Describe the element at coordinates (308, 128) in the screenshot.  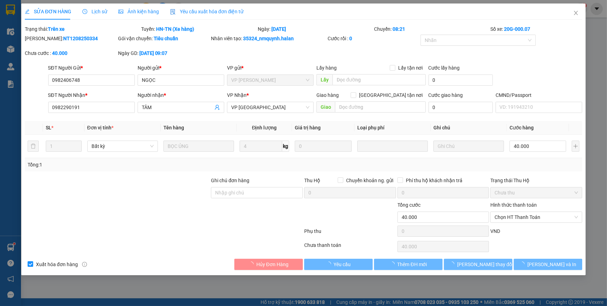
I see `span: Giá trị hàng` at that location.